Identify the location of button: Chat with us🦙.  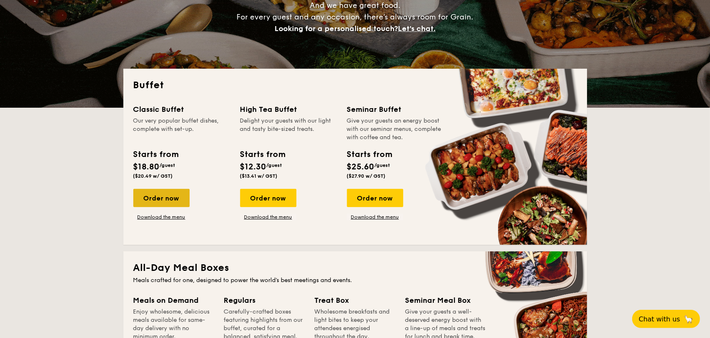
(666, 319).